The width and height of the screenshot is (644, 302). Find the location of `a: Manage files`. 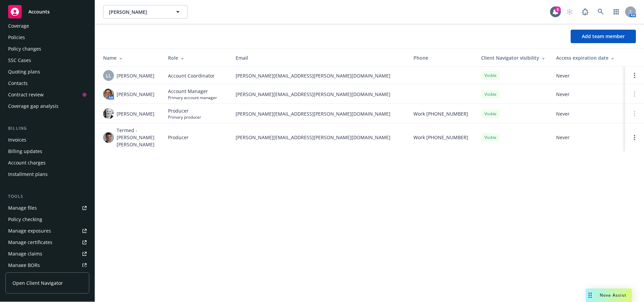

a: Manage files is located at coordinates (47, 208).